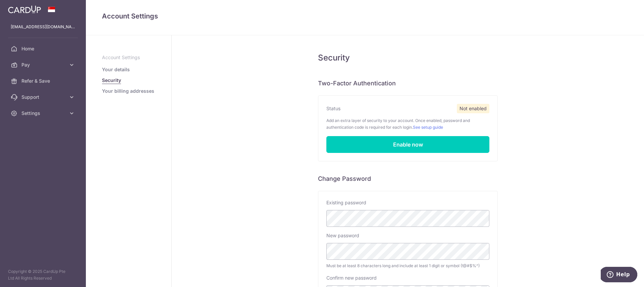 Image resolution: width=644 pixels, height=287 pixels. I want to click on span: Not enabled, so click(473, 109).